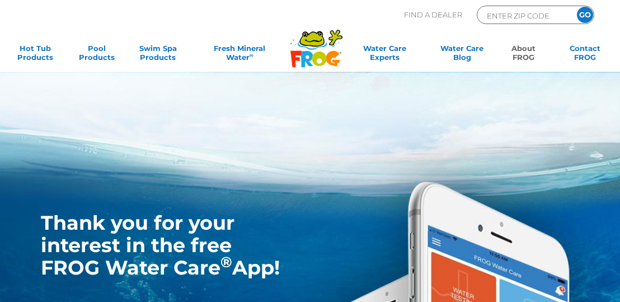 This screenshot has width=620, height=302. Describe the element at coordinates (523, 55) in the screenshot. I see `a: AboutFROG` at that location.